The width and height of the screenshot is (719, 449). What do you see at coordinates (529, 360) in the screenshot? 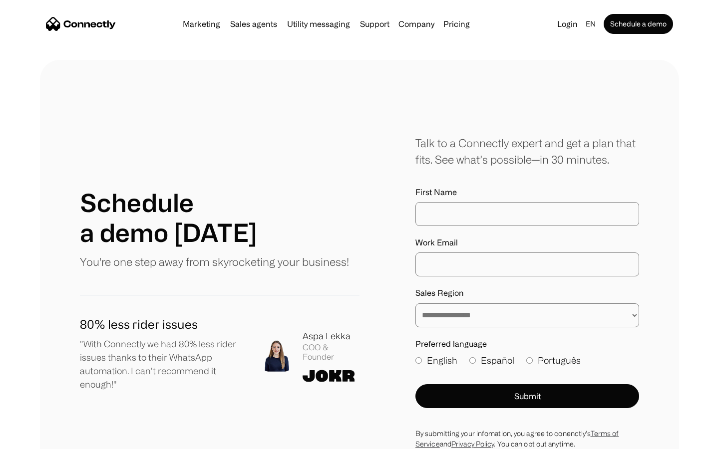
I see `input: Português` at bounding box center [529, 360].